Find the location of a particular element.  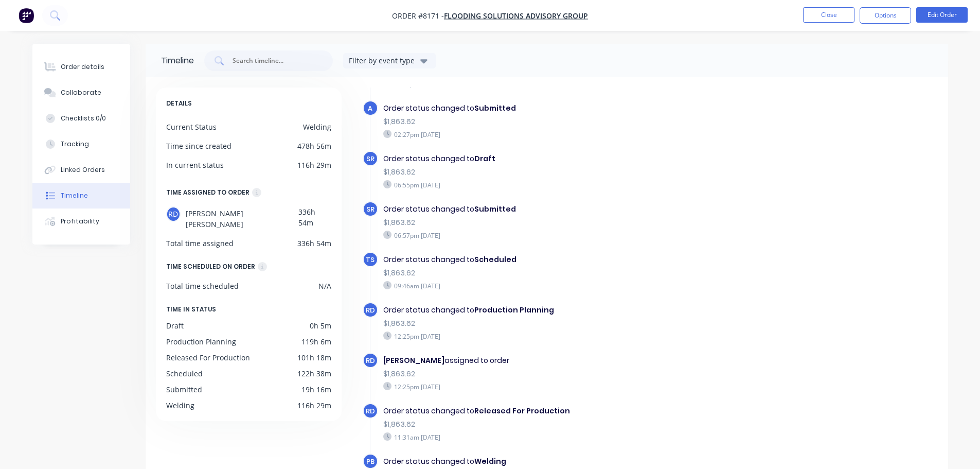

div: RD is located at coordinates (173, 214).